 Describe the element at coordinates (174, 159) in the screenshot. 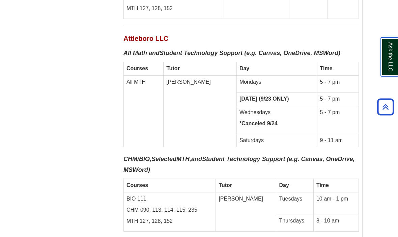

I see `strong: d` at that location.